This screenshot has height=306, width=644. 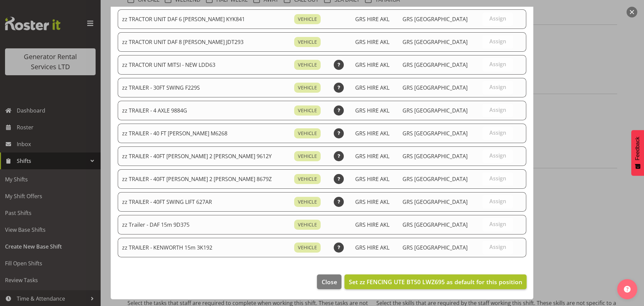 What do you see at coordinates (204, 247) in the screenshot?
I see `td: zz TRAILER - KENWORTH 15m 3K192` at bounding box center [204, 247].